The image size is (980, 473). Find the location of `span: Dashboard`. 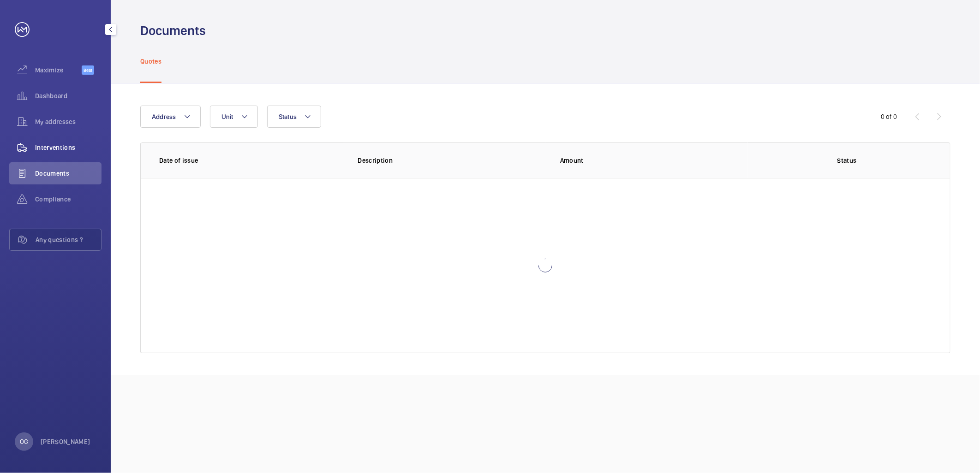

span: Dashboard is located at coordinates (68, 96).